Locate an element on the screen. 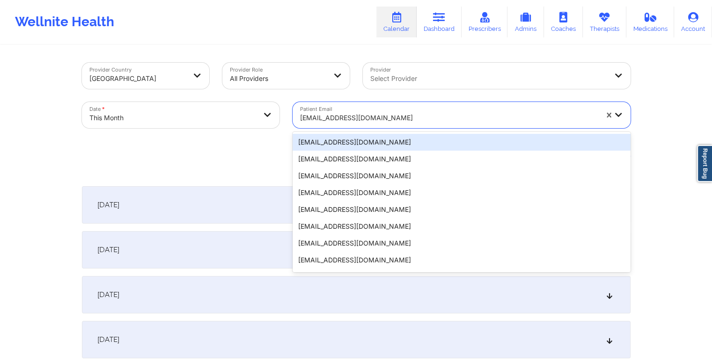 Image resolution: width=712 pixels, height=363 pixels. a: Account is located at coordinates (693, 22).